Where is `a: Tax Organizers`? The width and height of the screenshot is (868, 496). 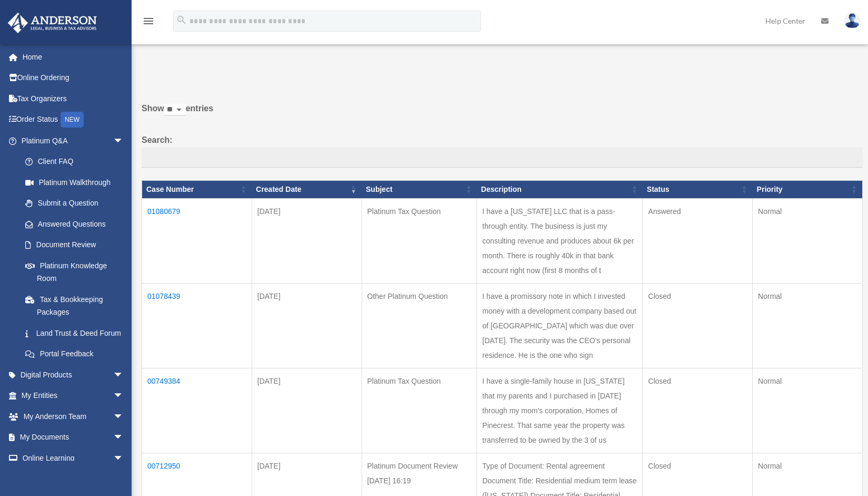
a: Tax Organizers is located at coordinates (74, 98).